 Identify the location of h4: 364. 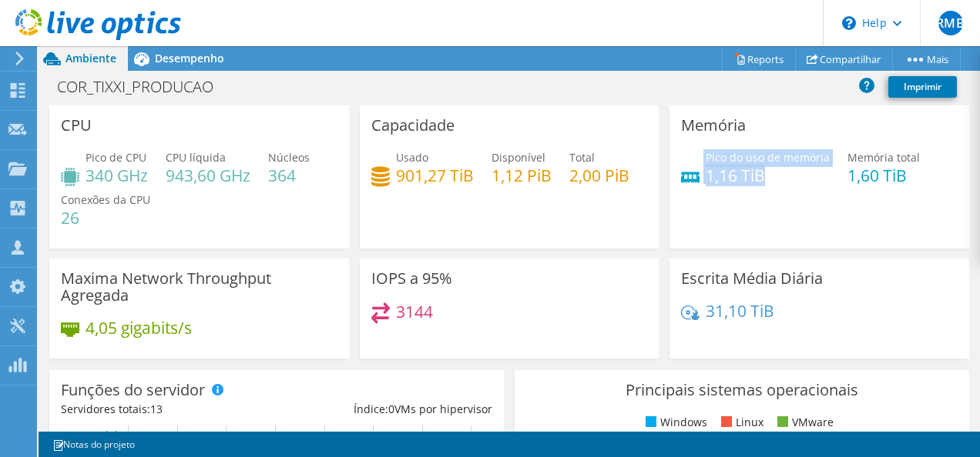
(288, 175).